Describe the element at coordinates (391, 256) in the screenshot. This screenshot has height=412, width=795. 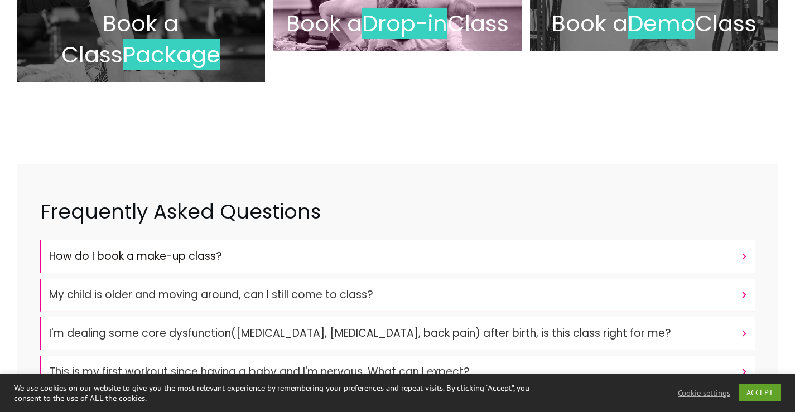
I see `h4: How do I book a make-up class?` at that location.